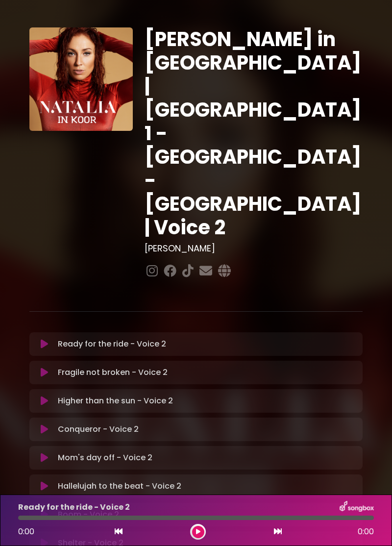 Image resolution: width=392 pixels, height=546 pixels. I want to click on p: Mom's day off - Voice 2, so click(105, 458).